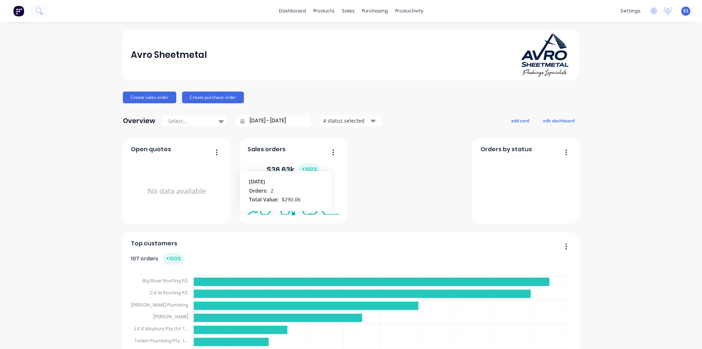 The height and width of the screenshot is (349, 702). I want to click on div: sales, so click(348, 11).